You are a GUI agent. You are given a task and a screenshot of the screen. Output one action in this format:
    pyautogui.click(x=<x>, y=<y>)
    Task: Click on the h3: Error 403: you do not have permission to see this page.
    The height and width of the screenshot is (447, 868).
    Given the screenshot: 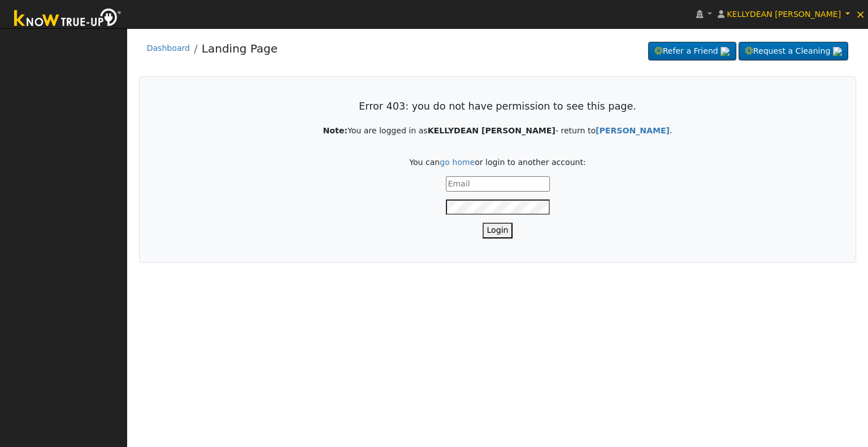 What is the action you would take?
    pyautogui.click(x=497, y=106)
    